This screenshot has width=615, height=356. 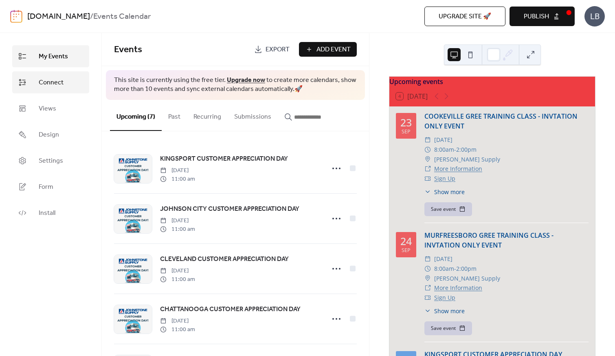 What do you see at coordinates (49, 135) in the screenshot?
I see `span: Design` at bounding box center [49, 135].